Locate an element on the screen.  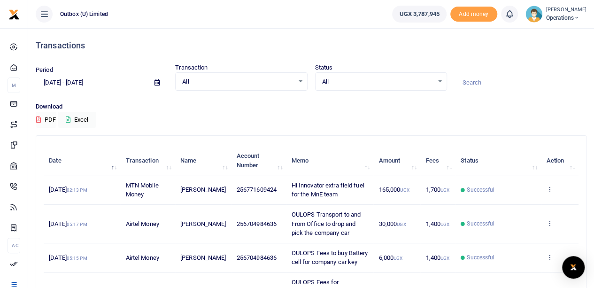
small: 05:15 PM is located at coordinates (77, 258).